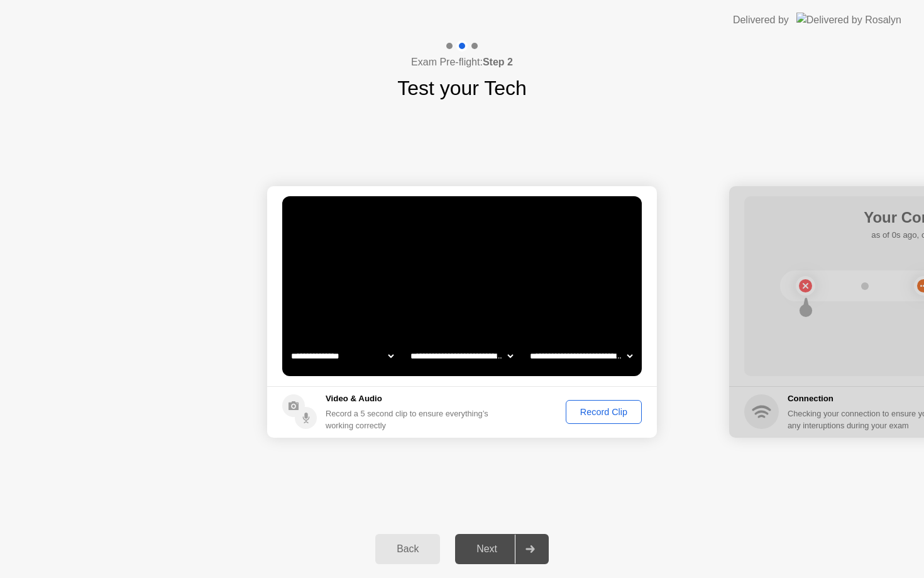  Describe the element at coordinates (581, 356) in the screenshot. I see `select: Available microphones` at that location.